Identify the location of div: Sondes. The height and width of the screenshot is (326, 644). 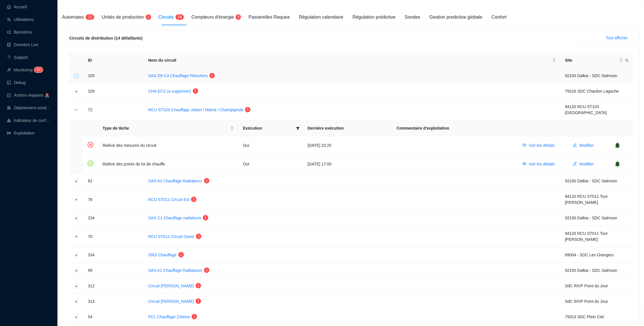
(413, 17).